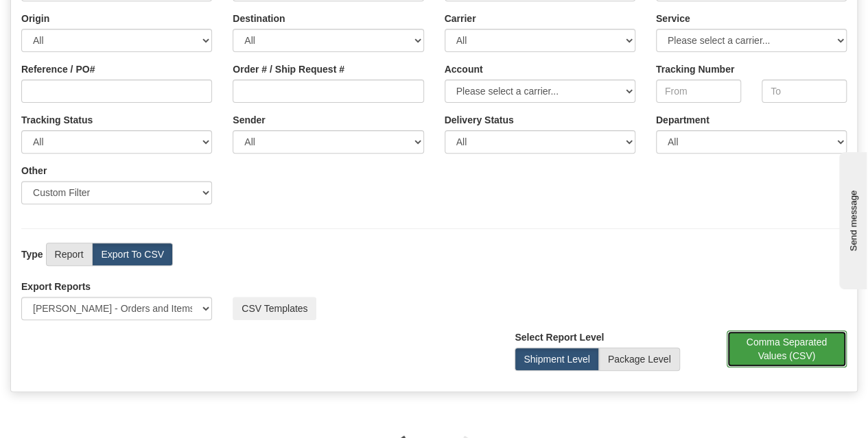 Image resolution: width=868 pixels, height=438 pixels. What do you see at coordinates (541, 142) in the screenshot?
I see `select: Please ensure data set in report has been RECENTLY tracked from your Shipment History` at bounding box center [541, 142].